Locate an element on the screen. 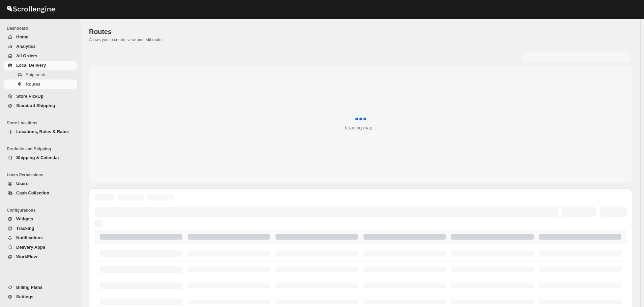  button: Locations, Rules & Rates is located at coordinates (41, 132).